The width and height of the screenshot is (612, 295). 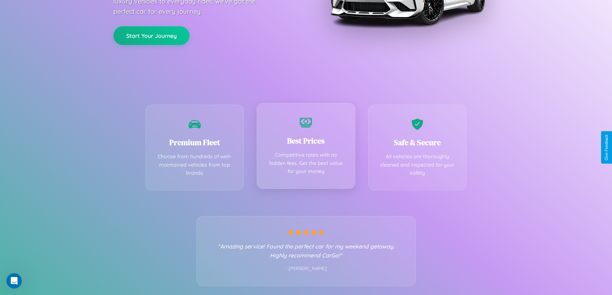 What do you see at coordinates (418, 142) in the screenshot?
I see `h3: Safe & Secure` at bounding box center [418, 142].